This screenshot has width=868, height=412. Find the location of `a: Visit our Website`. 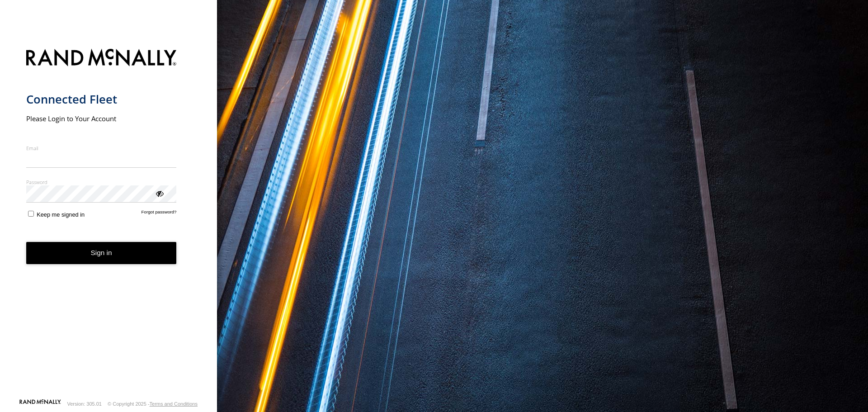

a: Visit our Website is located at coordinates (40, 404).